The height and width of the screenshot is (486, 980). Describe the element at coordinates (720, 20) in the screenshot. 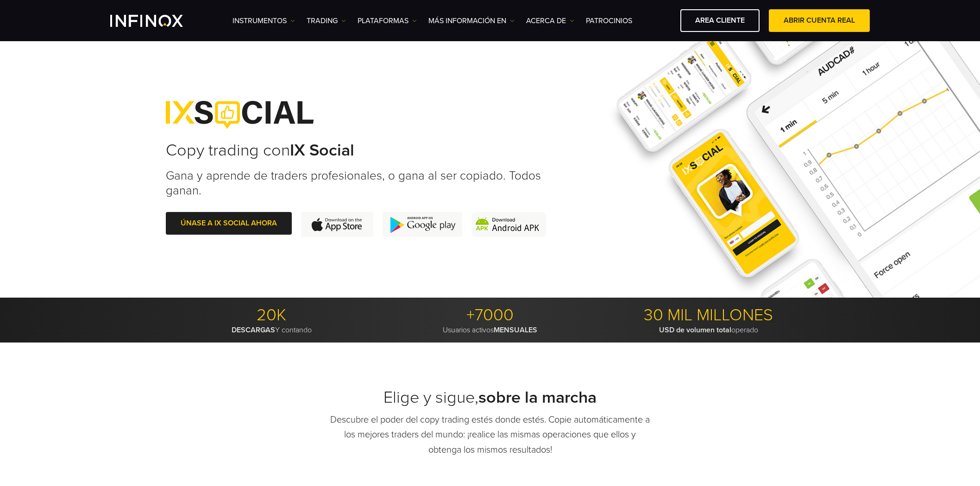

I see `a: AREA CLIENTE` at that location.